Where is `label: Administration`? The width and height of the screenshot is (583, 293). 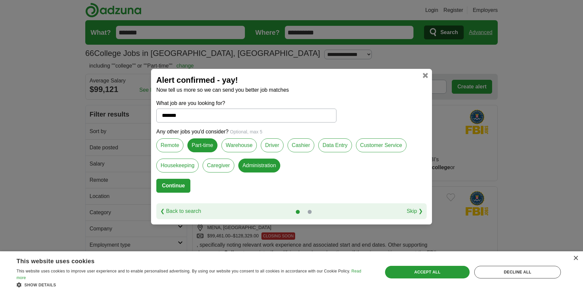
label: Administration is located at coordinates (259, 165).